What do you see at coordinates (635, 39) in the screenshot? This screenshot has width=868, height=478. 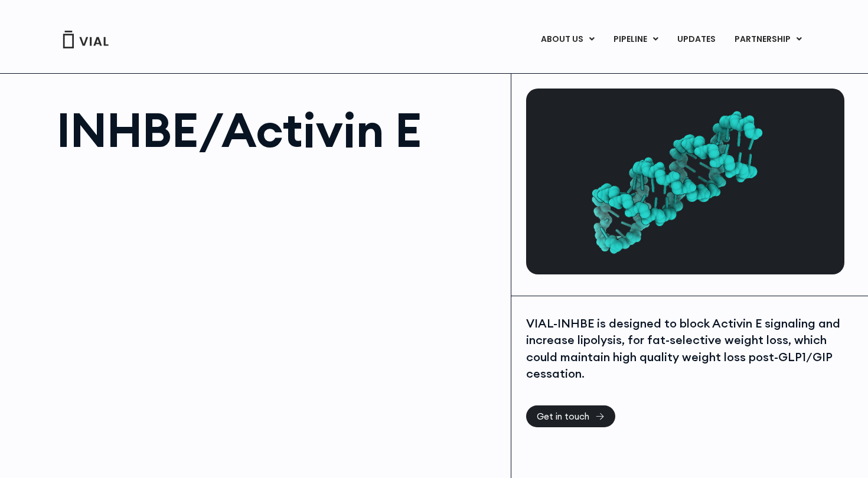 I see `a: PIPELINEMenu Toggle` at bounding box center [635, 39].